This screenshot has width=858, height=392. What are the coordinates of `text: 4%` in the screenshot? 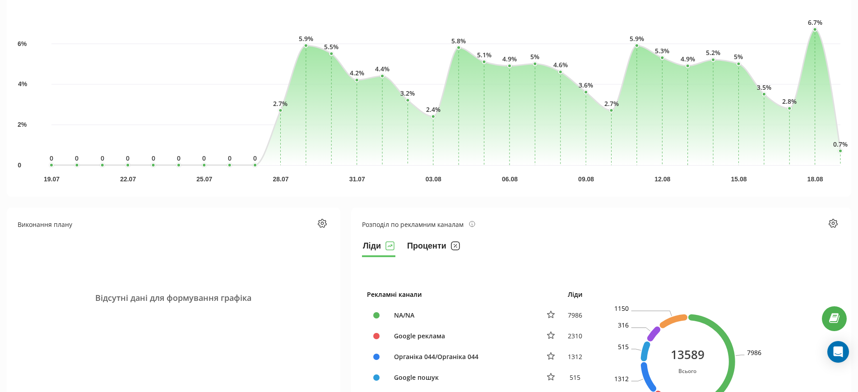 It's located at (23, 84).